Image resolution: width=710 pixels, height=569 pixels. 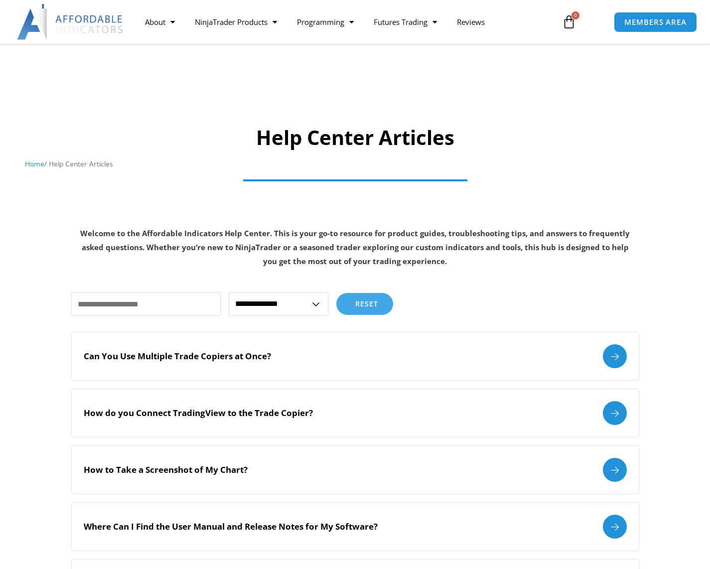 What do you see at coordinates (177, 356) in the screenshot?
I see `h2: Can You Use Multiple Trade Copiers at Once?` at bounding box center [177, 356].